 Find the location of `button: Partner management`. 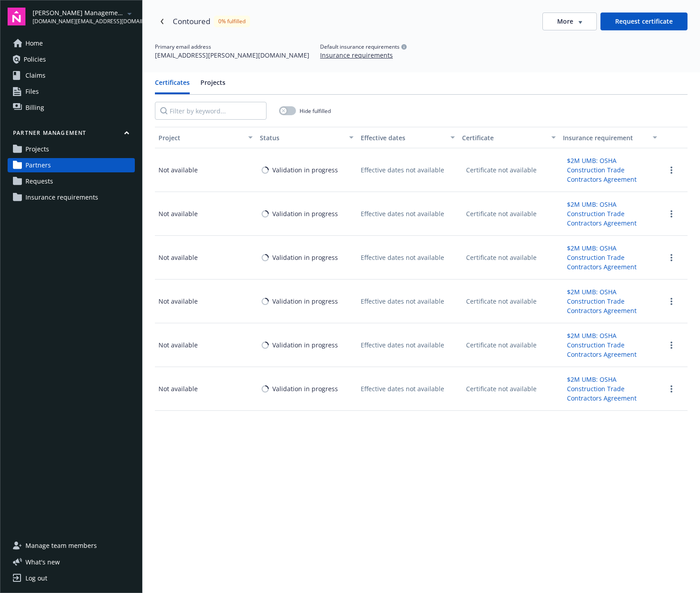

button: Partner management is located at coordinates (71, 134).